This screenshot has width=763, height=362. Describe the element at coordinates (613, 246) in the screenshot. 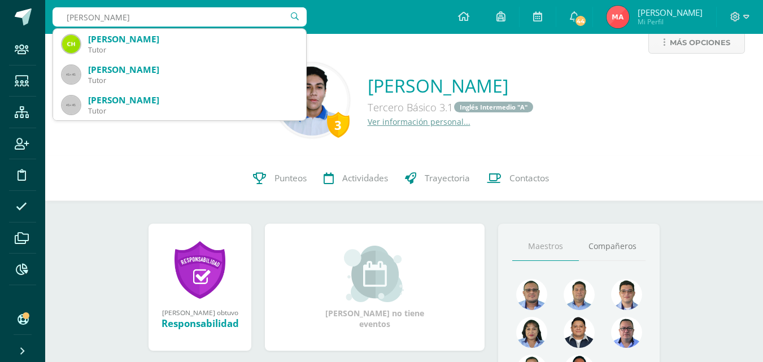

I see `a: Compañeros` at that location.